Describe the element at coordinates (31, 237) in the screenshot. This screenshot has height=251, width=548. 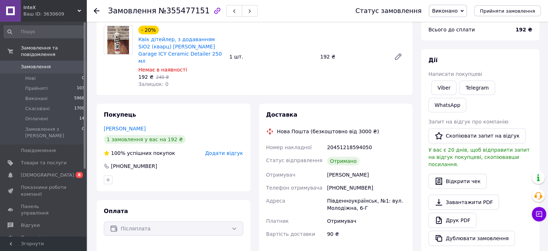
I see `span: Покупці` at that location.